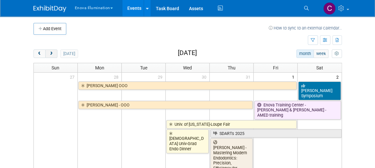 Image resolution: width=375 pixels, height=168 pixels. I want to click on span: Fri, so click(276, 68).